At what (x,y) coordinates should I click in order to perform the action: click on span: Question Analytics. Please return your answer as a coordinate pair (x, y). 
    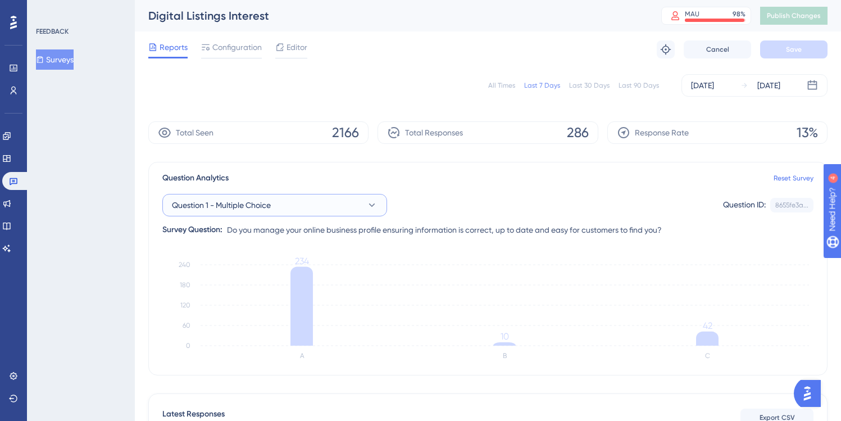
    Looking at the image, I should click on (195, 178).